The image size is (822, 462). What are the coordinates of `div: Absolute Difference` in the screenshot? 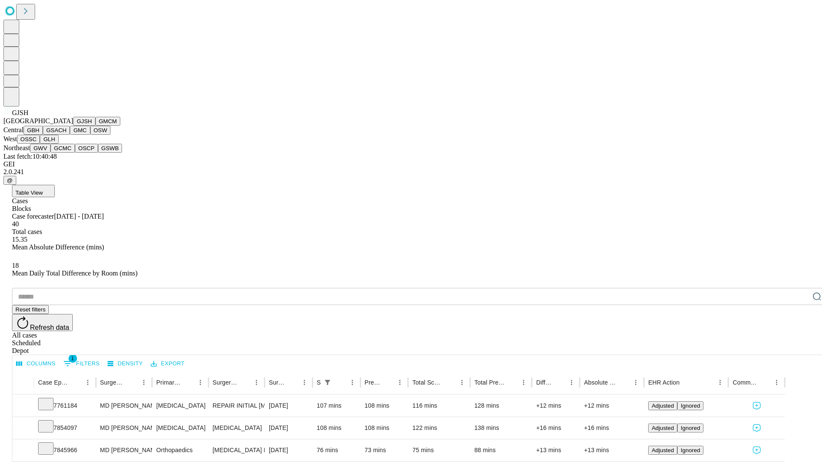 It's located at (600, 383).